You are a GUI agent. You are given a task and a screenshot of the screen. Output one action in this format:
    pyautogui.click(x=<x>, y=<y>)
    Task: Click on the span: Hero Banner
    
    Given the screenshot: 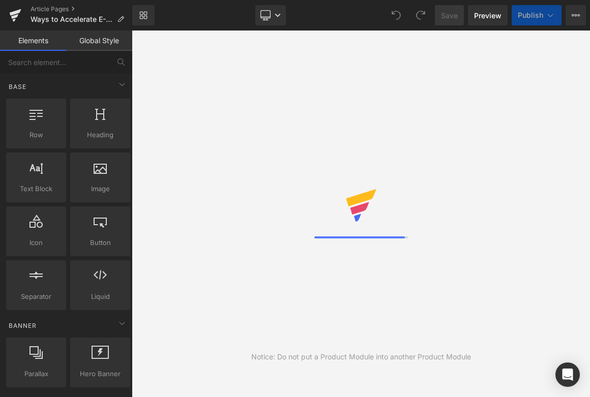 What is the action you would take?
    pyautogui.click(x=100, y=374)
    